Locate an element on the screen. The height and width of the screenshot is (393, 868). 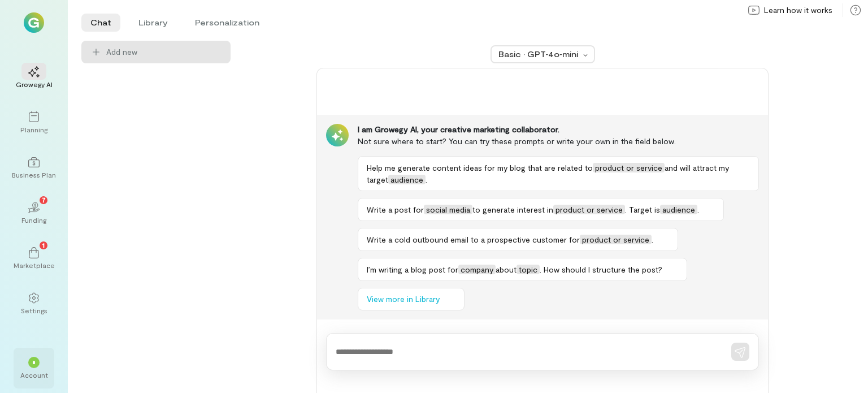
li: Library is located at coordinates (153, 22).